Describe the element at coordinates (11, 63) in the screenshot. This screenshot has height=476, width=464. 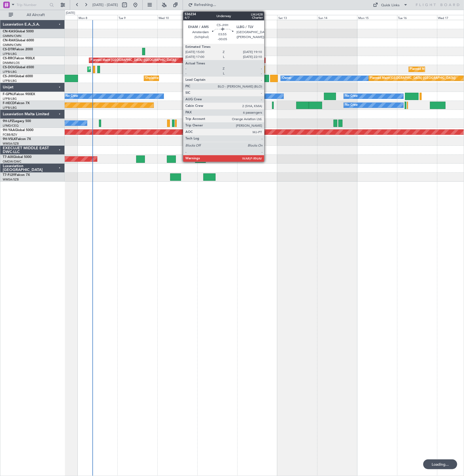
I see `a: DNMM/LOS` at that location.